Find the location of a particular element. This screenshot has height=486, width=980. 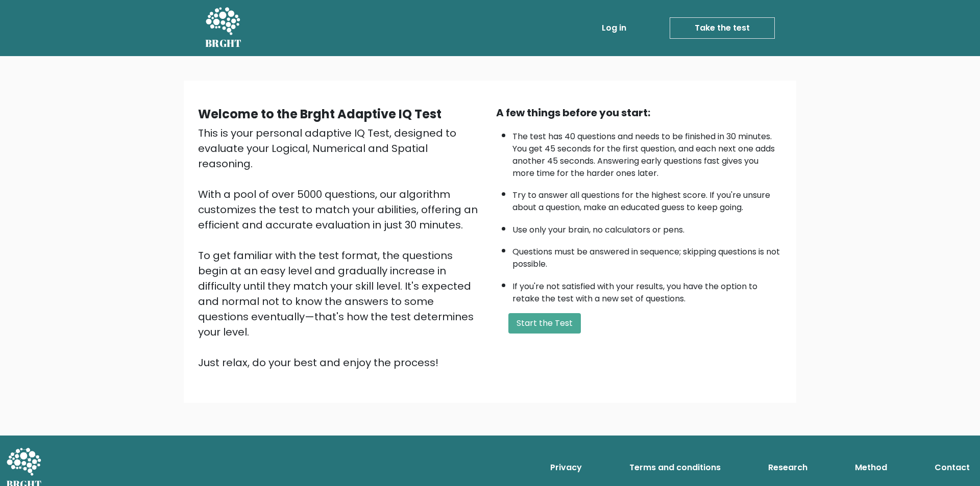

a: Privacy is located at coordinates (566, 468).